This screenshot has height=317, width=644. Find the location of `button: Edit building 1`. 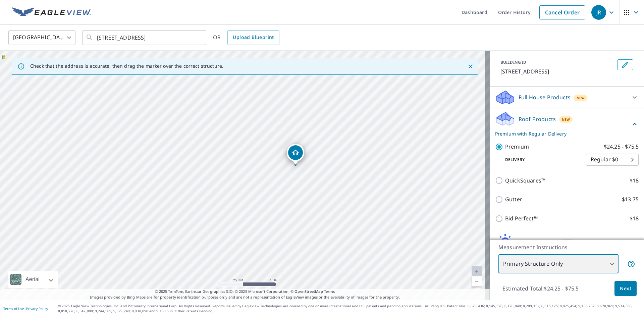

button: Edit building 1 is located at coordinates (625, 65).